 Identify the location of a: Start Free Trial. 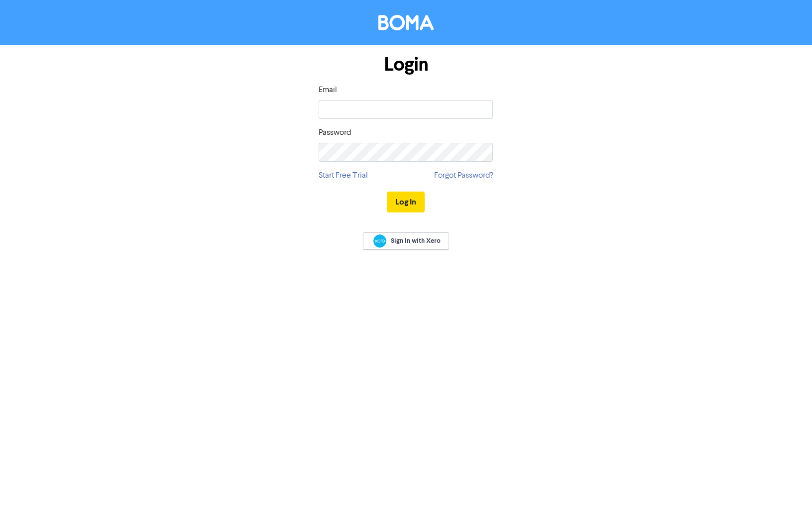
(343, 176).